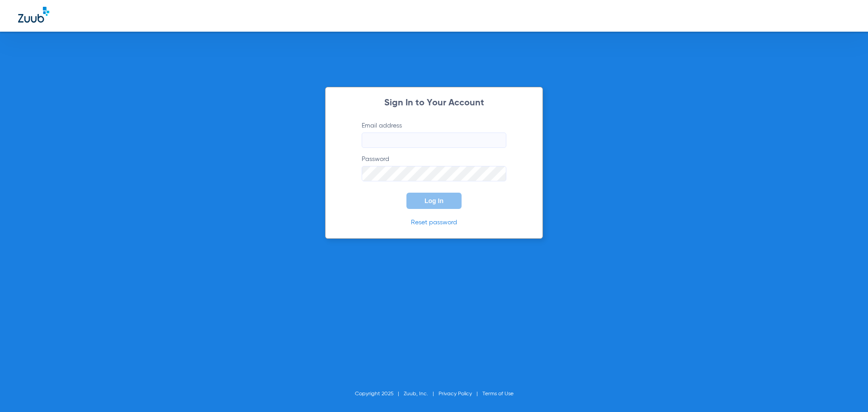 The height and width of the screenshot is (412, 868). I want to click on a: Reset password, so click(434, 222).